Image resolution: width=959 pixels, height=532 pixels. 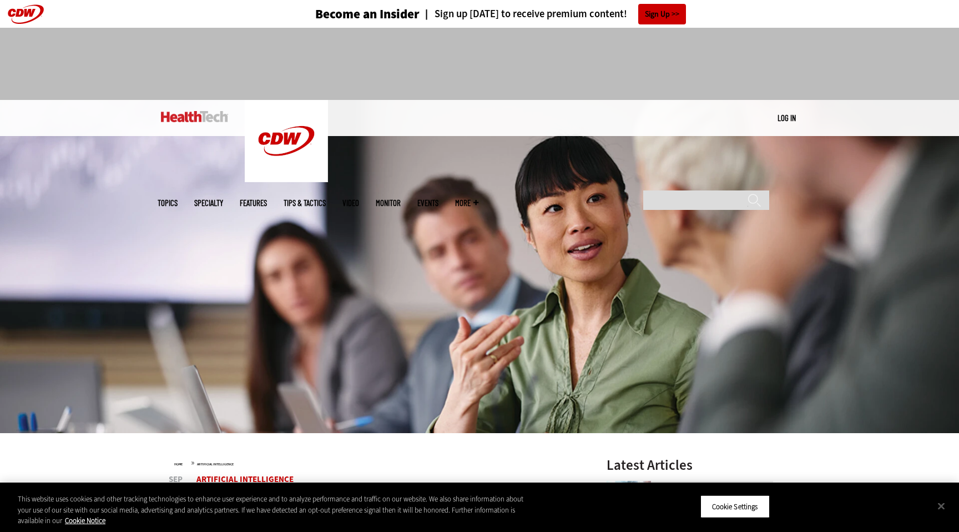 What do you see at coordinates (388, 203) in the screenshot?
I see `a: MonITor` at bounding box center [388, 203].